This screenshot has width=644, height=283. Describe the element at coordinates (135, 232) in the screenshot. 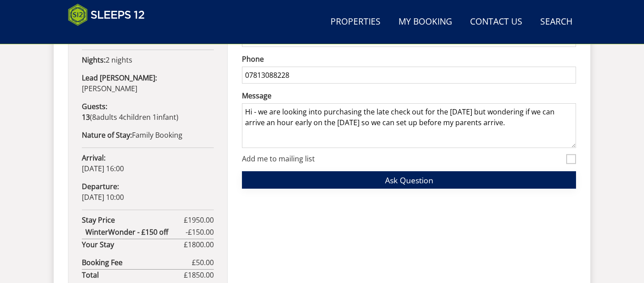

I see `strong: WinterWonder - £150 off` at that location.